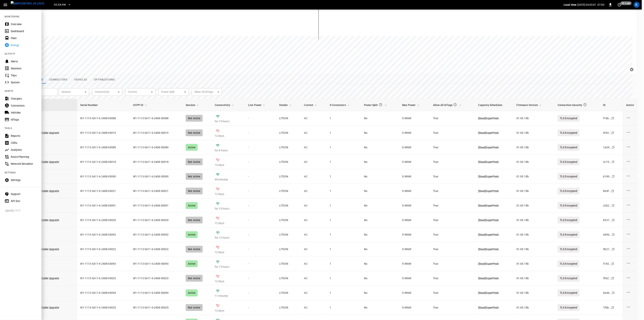 This screenshot has height=320, width=644. Describe the element at coordinates (24, 38) in the screenshot. I see `div: Fleet` at that location.